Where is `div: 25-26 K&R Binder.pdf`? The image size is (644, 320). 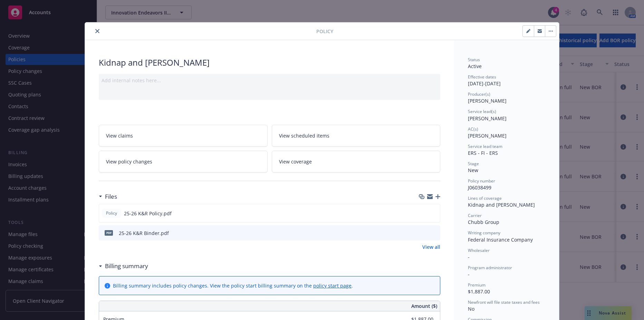
div: 25-26 K&R Binder.pdf is located at coordinates (144, 233).